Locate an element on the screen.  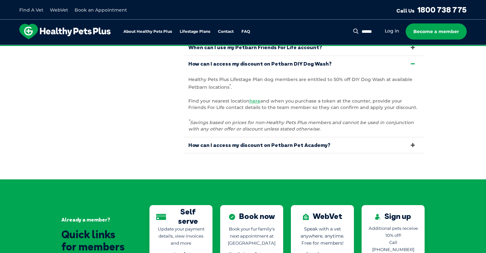
div: Book now is located at coordinates (252, 216).